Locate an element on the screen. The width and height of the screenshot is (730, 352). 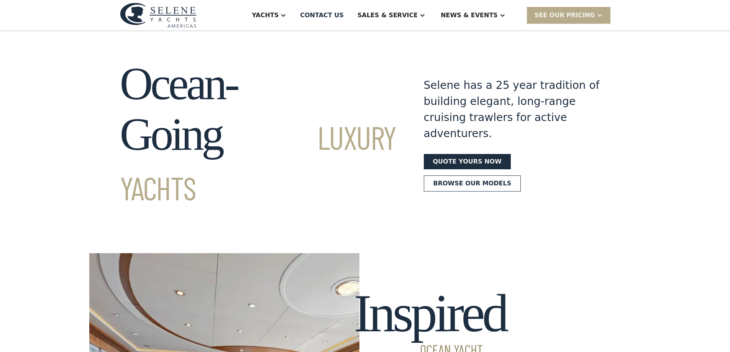
div: Sales & Service is located at coordinates (387, 15).